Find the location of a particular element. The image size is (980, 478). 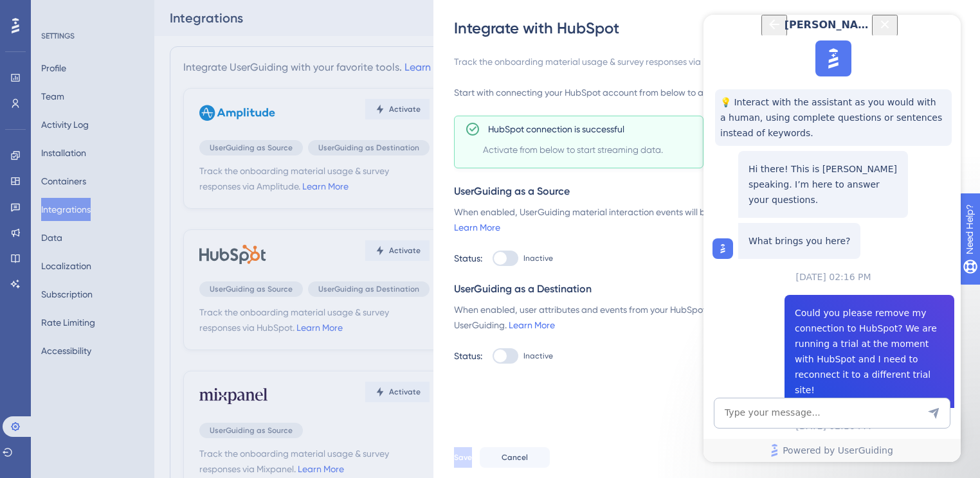

img: logo is located at coordinates (63, 34).